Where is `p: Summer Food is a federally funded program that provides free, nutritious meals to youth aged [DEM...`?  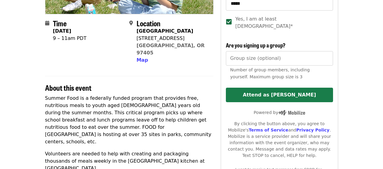
p: Summer Food is a federally funded program that provides free, nutritious meals to youth aged [DEM... is located at coordinates (129, 120).